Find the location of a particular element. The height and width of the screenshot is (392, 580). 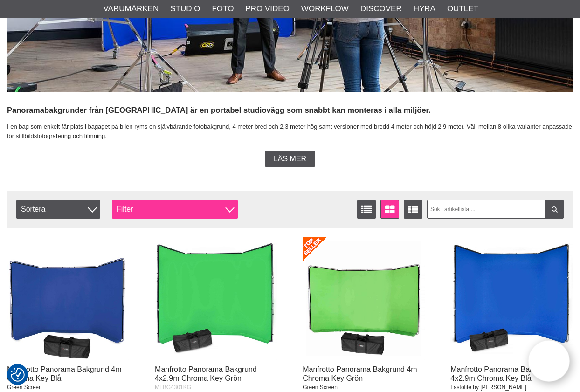

a: Manfrotto Panorama Bakgrund 4x2.9m Chroma Key Blå is located at coordinates (501, 374).